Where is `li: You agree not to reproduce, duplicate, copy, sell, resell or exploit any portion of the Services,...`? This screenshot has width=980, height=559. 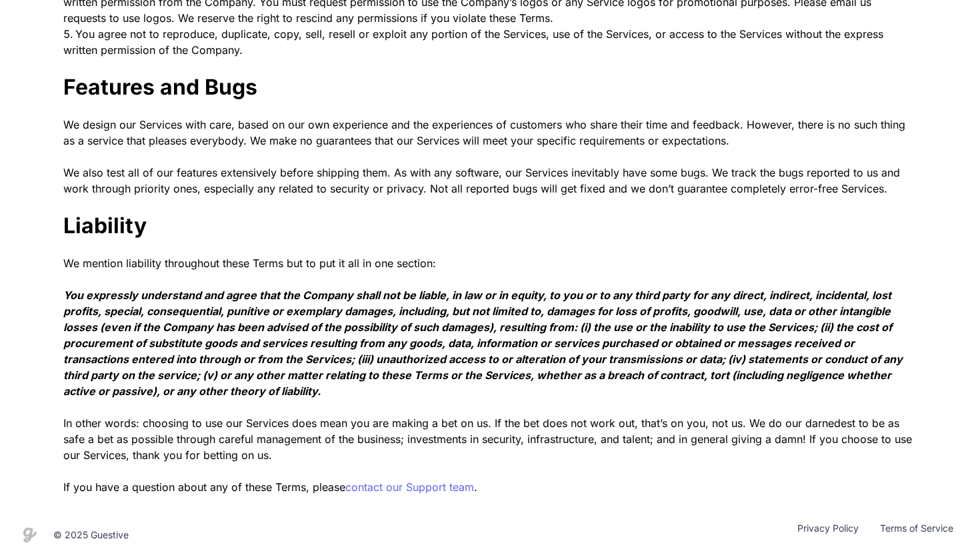
li: You agree not to reproduce, duplicate, copy, sell, resell or exploit any portion of the Services,... is located at coordinates (490, 42).